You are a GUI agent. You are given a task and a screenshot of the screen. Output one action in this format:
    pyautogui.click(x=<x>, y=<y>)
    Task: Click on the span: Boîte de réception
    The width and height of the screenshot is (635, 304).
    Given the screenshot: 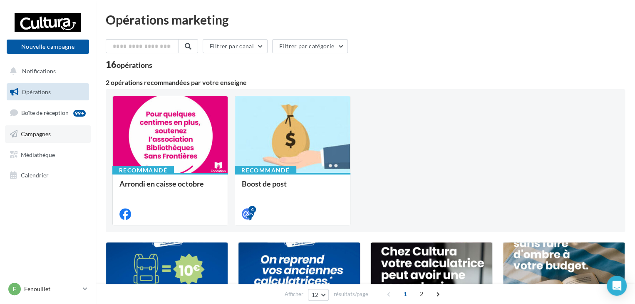 What is the action you would take?
    pyautogui.click(x=45, y=112)
    